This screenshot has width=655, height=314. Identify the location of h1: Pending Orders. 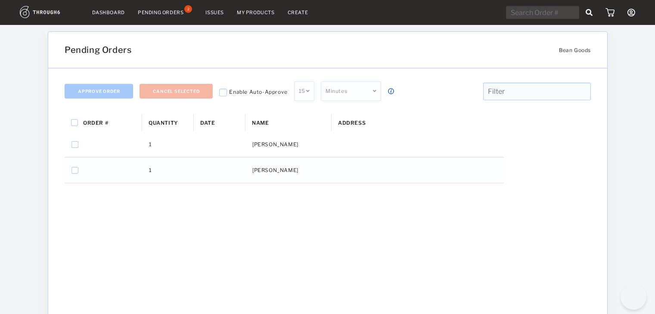
(283, 50).